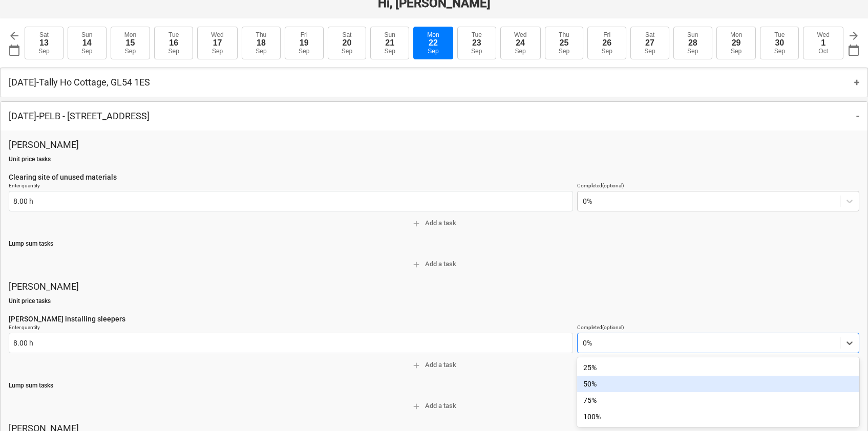  I want to click on button: Mon22Sep, so click(433, 43).